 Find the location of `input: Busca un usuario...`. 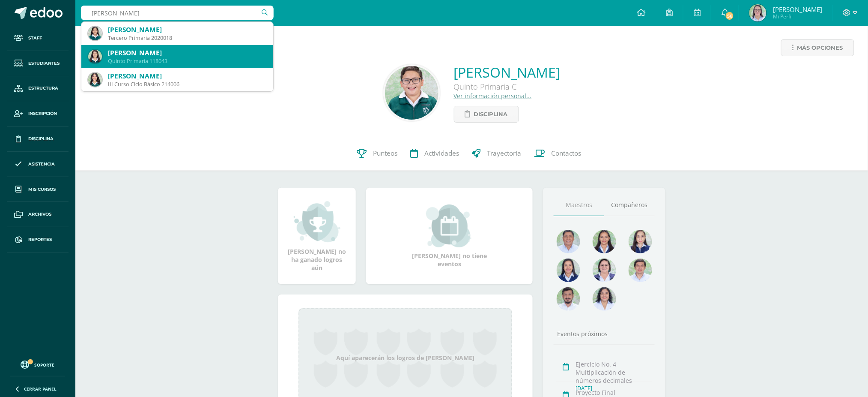

input: Busca un usuario... is located at coordinates (178, 13).